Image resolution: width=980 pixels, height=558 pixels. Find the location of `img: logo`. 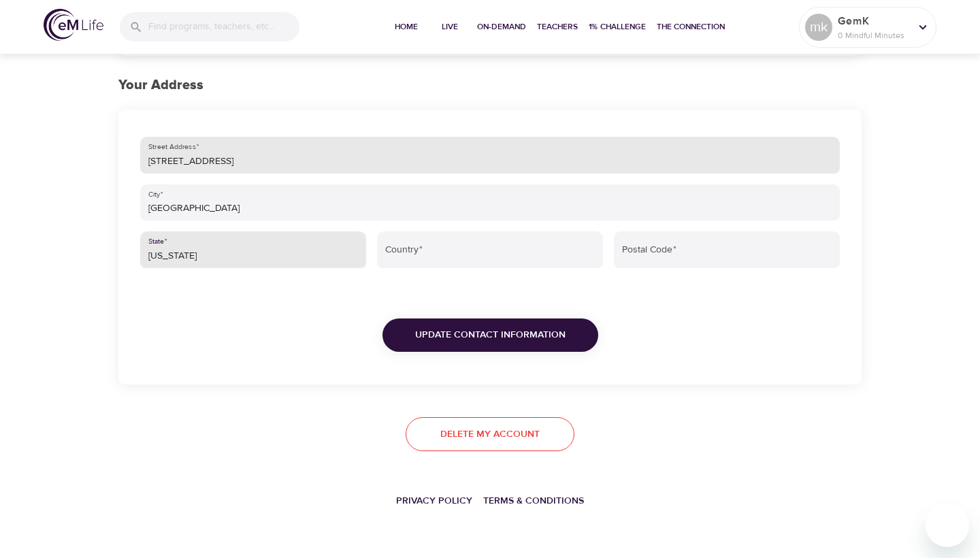

img: logo is located at coordinates (74, 24).